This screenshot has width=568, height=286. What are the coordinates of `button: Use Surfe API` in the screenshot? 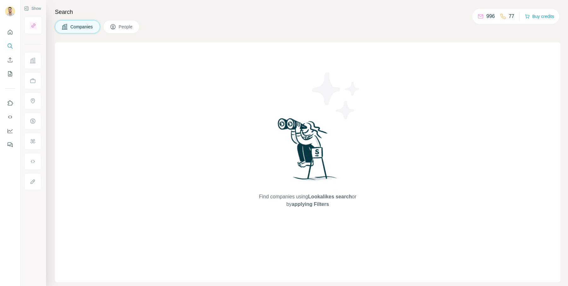 It's located at (10, 117).